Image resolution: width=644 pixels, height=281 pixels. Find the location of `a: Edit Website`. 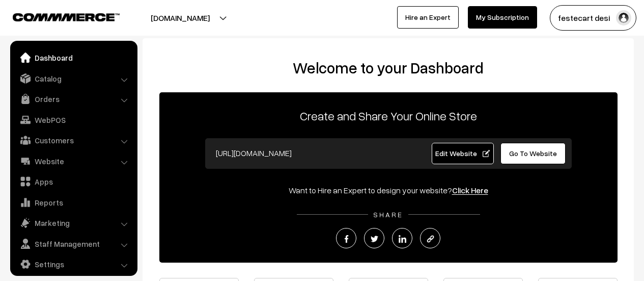

a: Edit Website is located at coordinates (463, 154).